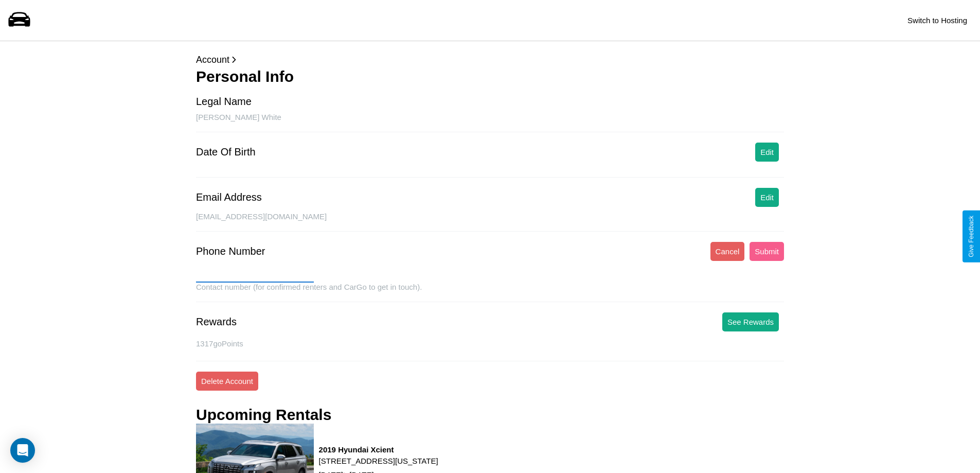 This screenshot has height=473, width=980. Describe the element at coordinates (490, 77) in the screenshot. I see `h3: Personal Info` at that location.